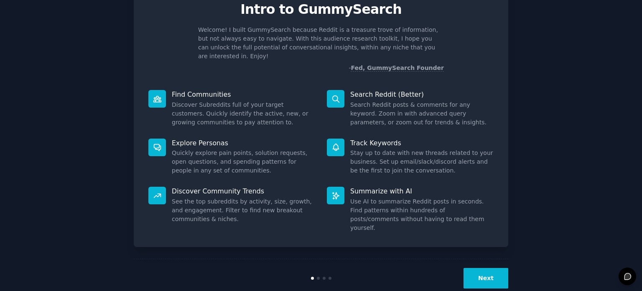 Image resolution: width=642 pixels, height=291 pixels. Describe the element at coordinates (422, 191) in the screenshot. I see `p: Summarize with AI` at that location.